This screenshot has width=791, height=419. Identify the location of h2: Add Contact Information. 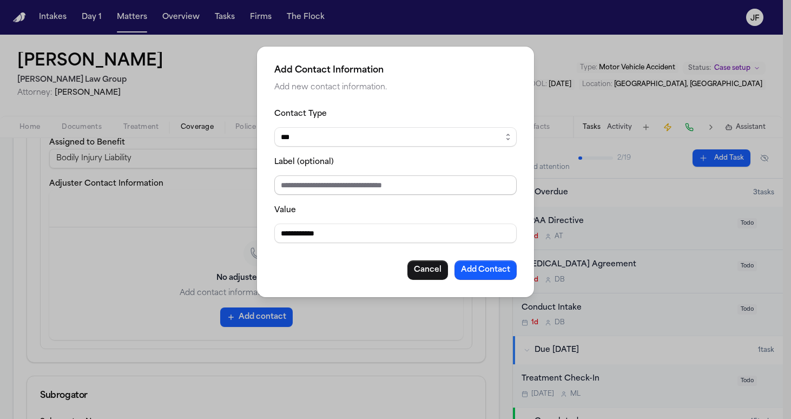
(395, 70).